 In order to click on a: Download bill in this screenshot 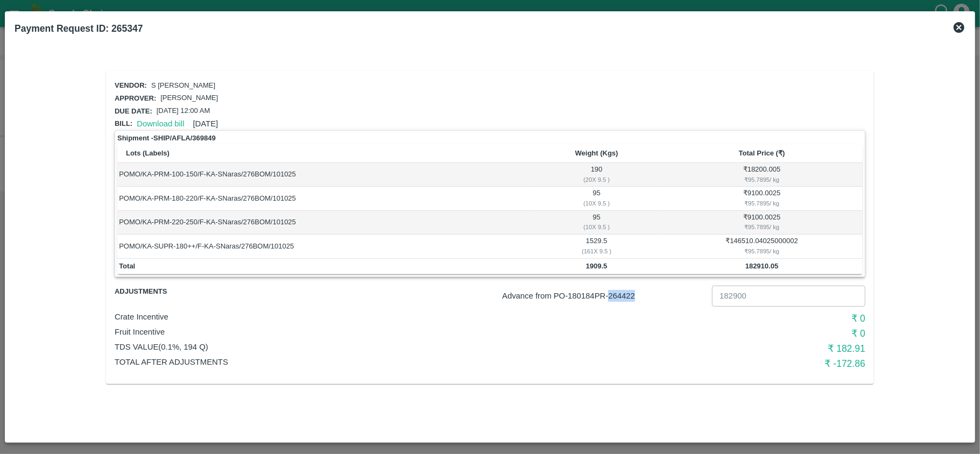, I will do `click(160, 123)`.